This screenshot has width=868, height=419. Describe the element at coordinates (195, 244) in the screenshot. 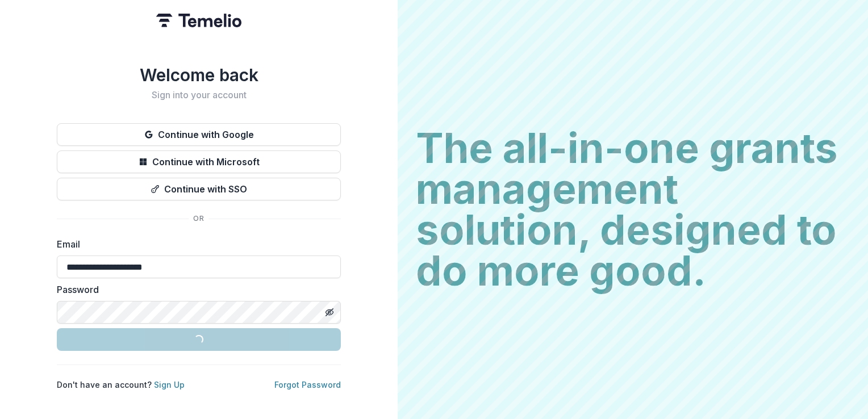

I see `label: Email` at that location.